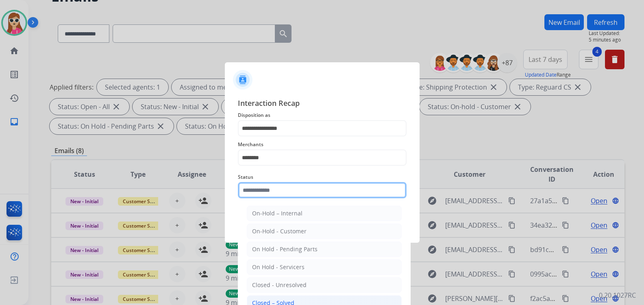  What do you see at coordinates (278, 267) in the screenshot?
I see `div: On Hold - Servicers` at bounding box center [278, 267].